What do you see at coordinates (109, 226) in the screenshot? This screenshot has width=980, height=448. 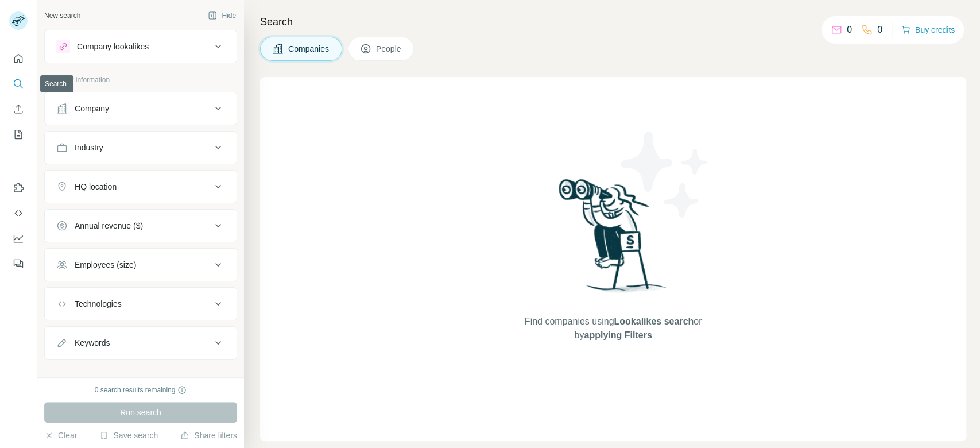 I see `div: Annual revenue ($)` at bounding box center [109, 226].